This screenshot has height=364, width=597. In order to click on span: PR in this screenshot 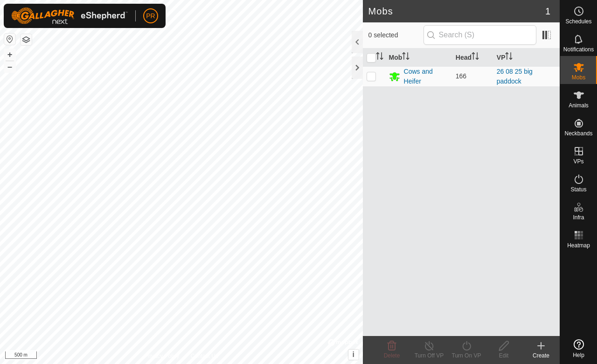, I will do `click(150, 16)`.